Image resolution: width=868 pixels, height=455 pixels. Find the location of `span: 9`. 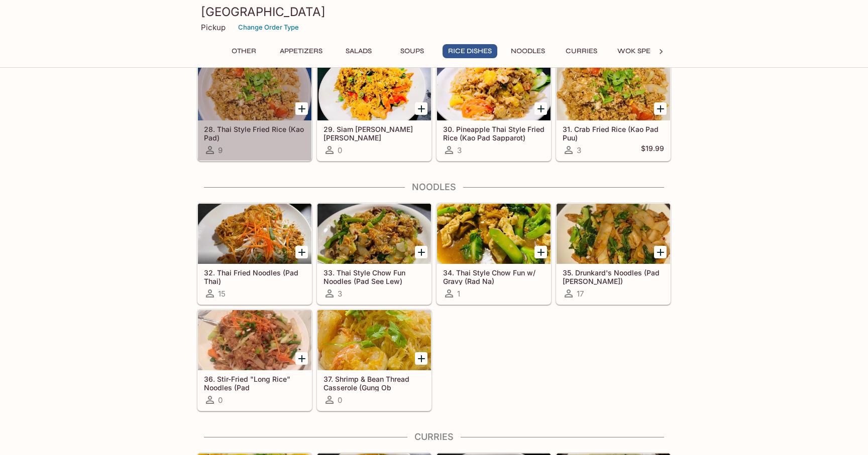

span: 9 is located at coordinates (220, 150).